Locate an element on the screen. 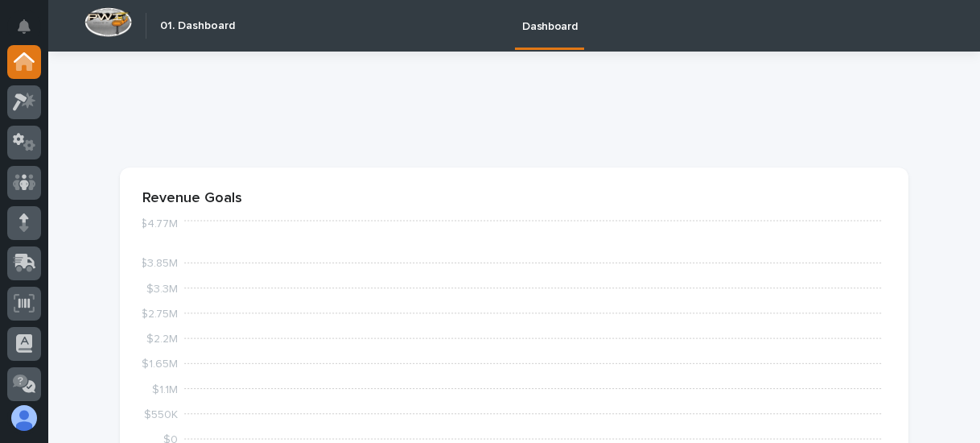  img: Workspace Logo is located at coordinates (108, 21).